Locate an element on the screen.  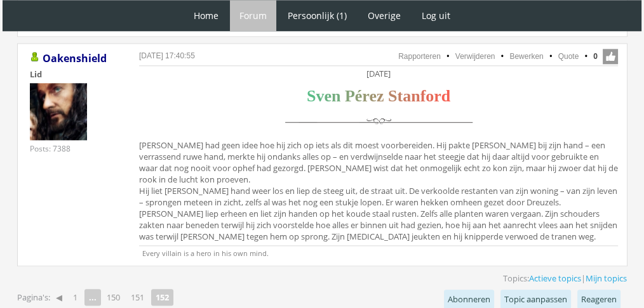
span: Oakenshield is located at coordinates (74, 58).